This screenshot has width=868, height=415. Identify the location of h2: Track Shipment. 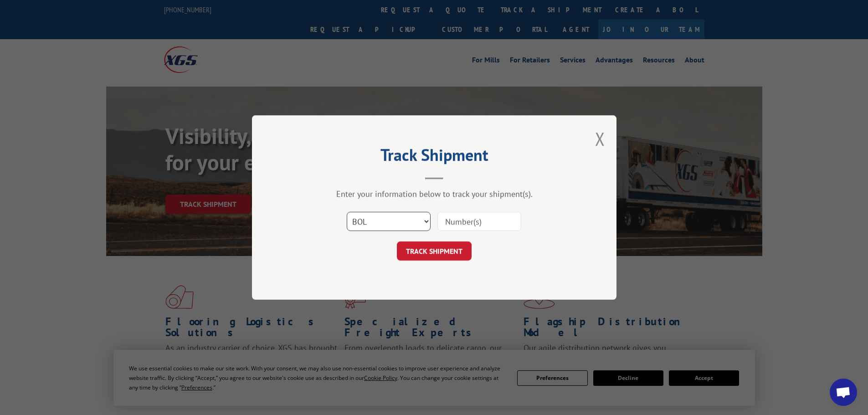
(434, 157).